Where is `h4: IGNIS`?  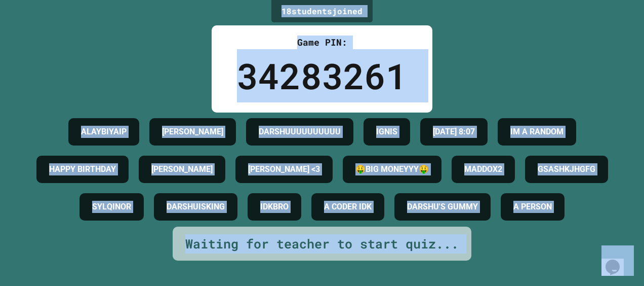 h4: IGNIS is located at coordinates (387, 132).